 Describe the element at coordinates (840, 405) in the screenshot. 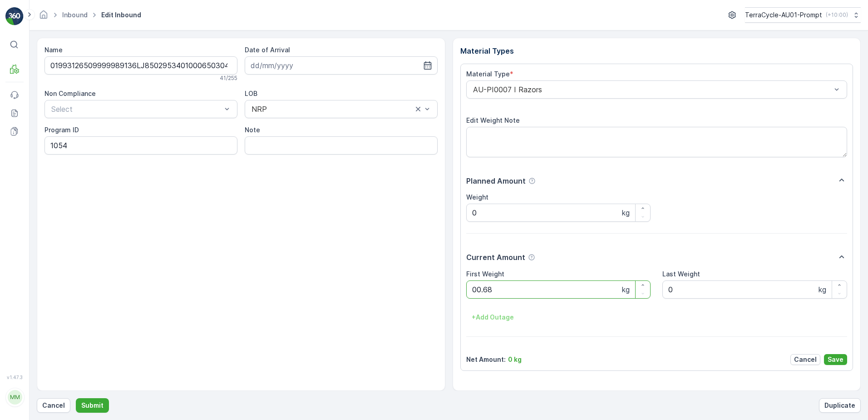

I see `button: Duplicate` at that location.